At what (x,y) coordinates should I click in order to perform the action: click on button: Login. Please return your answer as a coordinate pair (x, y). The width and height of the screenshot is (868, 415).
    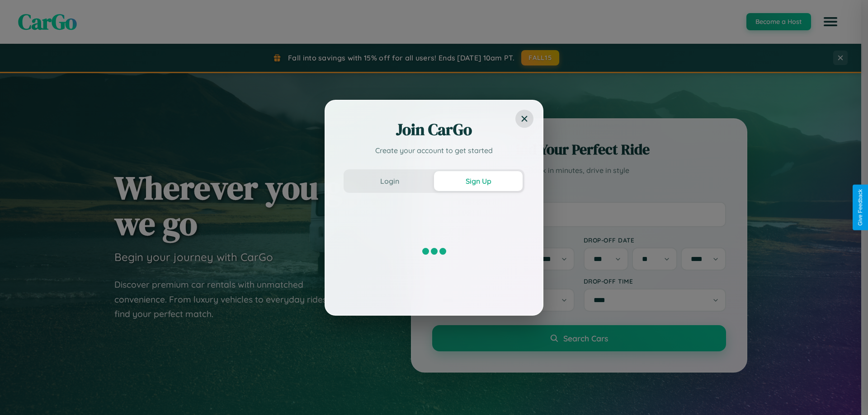
    Looking at the image, I should click on (390, 181).